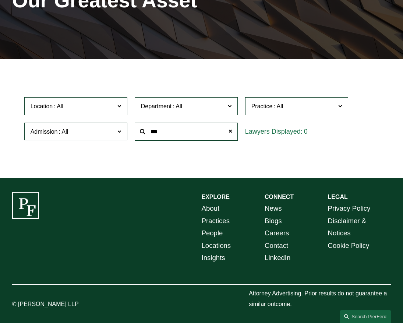  I want to click on a: Disclaimer & Notices, so click(360, 227).